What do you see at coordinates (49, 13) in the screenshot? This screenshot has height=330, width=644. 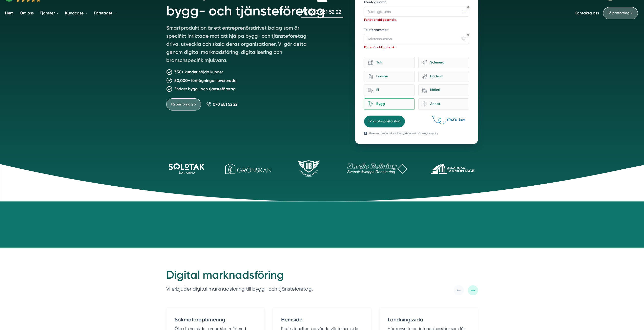 I see `a: Tjänster` at bounding box center [49, 13].